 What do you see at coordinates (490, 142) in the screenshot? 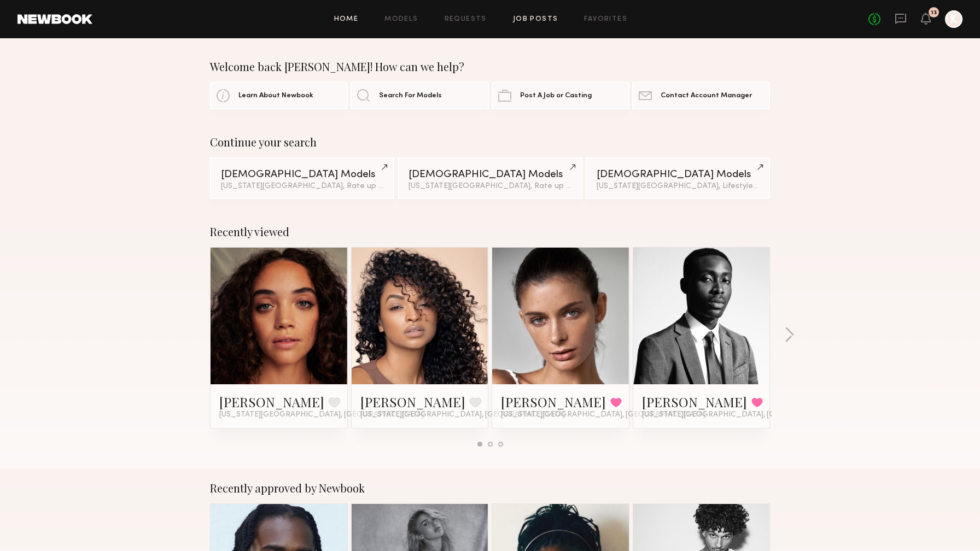
I see `div: Continue your search` at bounding box center [490, 142].